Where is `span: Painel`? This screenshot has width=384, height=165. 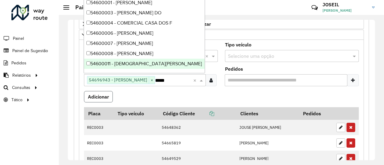
span: Painel is located at coordinates (18, 38).